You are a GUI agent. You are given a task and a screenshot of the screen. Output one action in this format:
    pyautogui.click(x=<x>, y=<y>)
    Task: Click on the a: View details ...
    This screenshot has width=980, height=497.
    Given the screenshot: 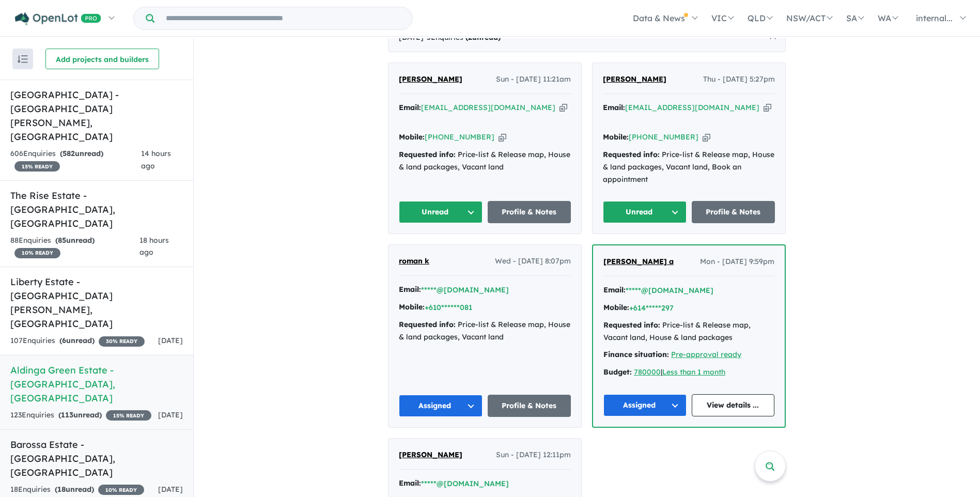 What is the action you would take?
    pyautogui.click(x=733, y=405)
    